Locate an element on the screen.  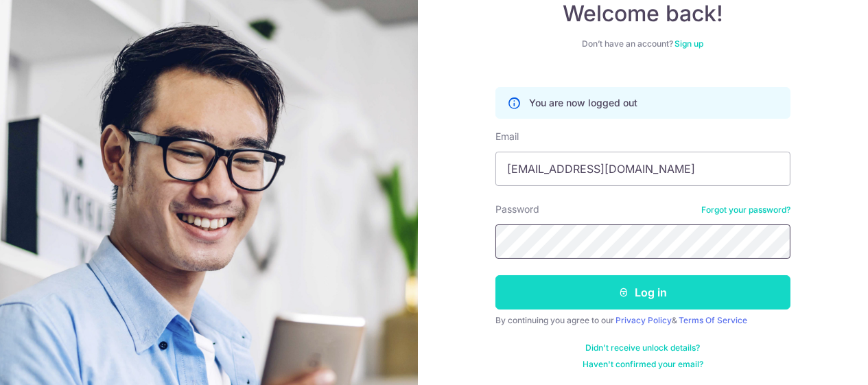
div: Don’t have an account? is located at coordinates (643, 44).